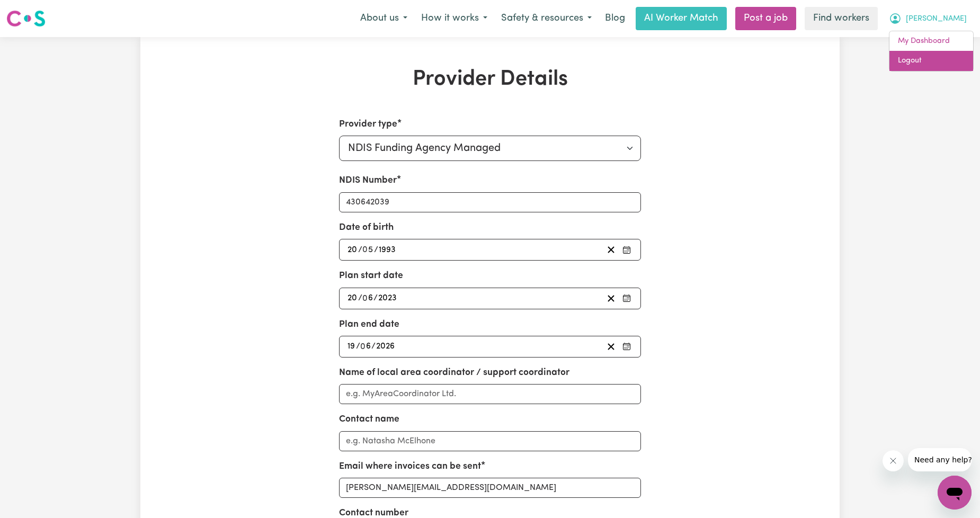  Describe the element at coordinates (765, 19) in the screenshot. I see `a: Post a job` at that location.